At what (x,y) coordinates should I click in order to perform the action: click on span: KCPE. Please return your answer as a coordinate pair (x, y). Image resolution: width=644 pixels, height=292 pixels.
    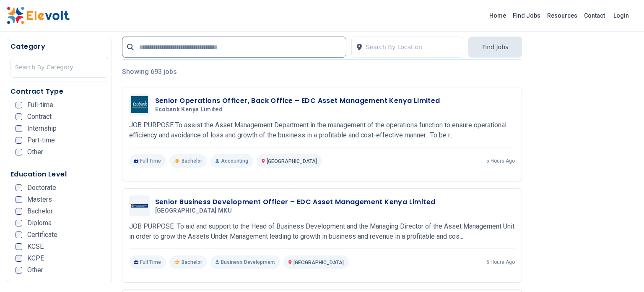
    Looking at the image, I should click on (36, 258).